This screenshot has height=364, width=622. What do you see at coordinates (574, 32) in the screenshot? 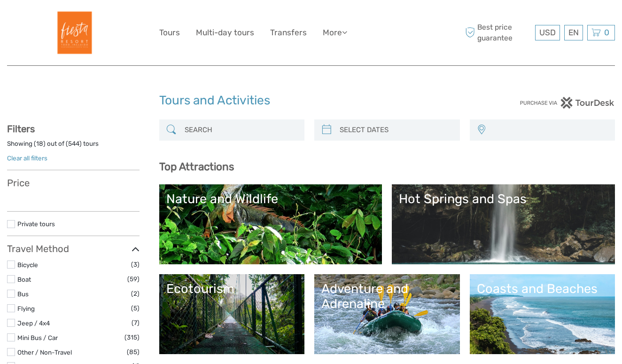
I see `div: EN` at bounding box center [574, 32].